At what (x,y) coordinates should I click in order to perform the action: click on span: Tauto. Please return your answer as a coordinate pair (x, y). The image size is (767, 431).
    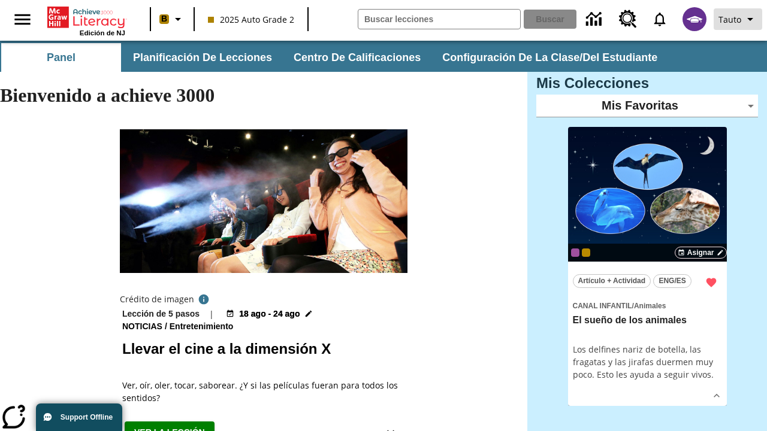
    Looking at the image, I should click on (730, 19).